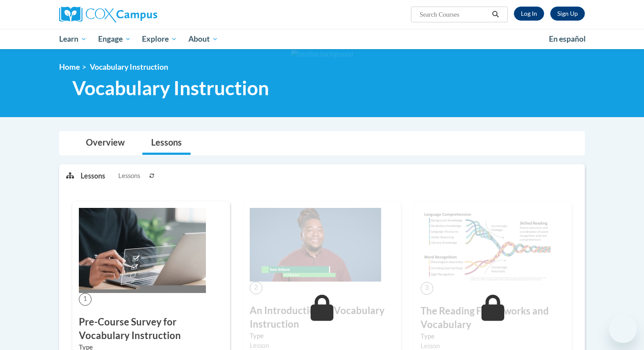  What do you see at coordinates (105, 143) in the screenshot?
I see `a: Overview` at bounding box center [105, 143].